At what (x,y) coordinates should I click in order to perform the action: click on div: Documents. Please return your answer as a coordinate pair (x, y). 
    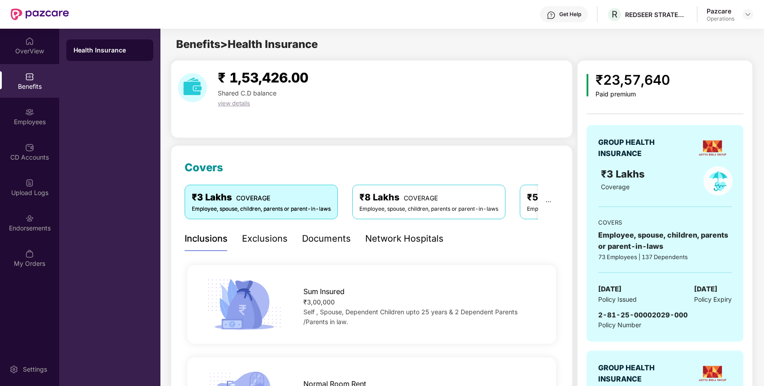
    Looking at the image, I should click on (326, 238).